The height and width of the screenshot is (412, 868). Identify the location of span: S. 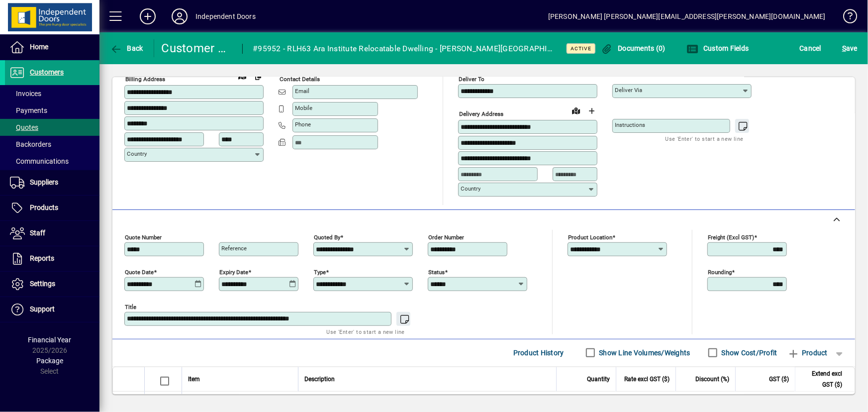
(844, 48).